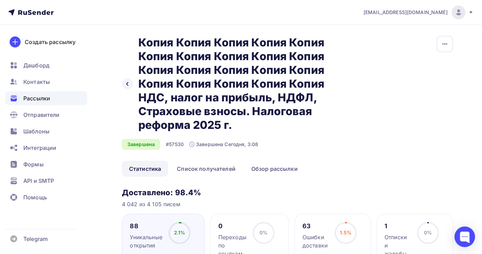  What do you see at coordinates (346, 232) in the screenshot?
I see `span: 1.5%` at bounding box center [346, 232].